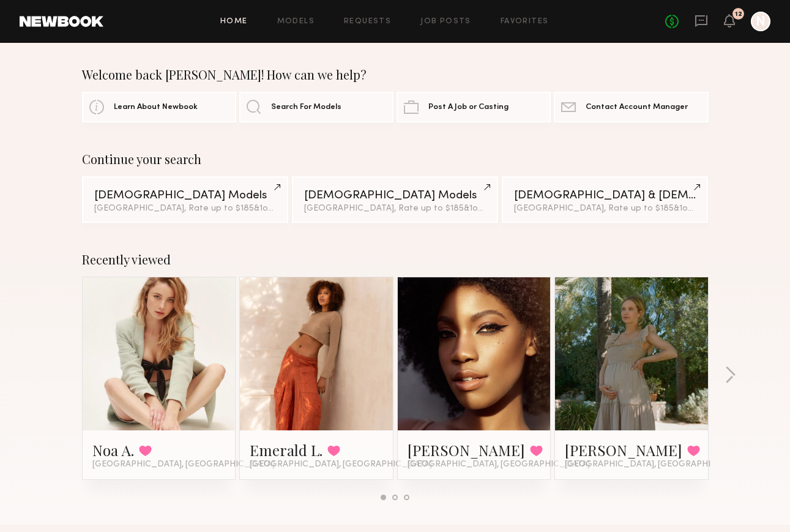  What do you see at coordinates (738, 14) in the screenshot?
I see `div: 12` at bounding box center [738, 14].